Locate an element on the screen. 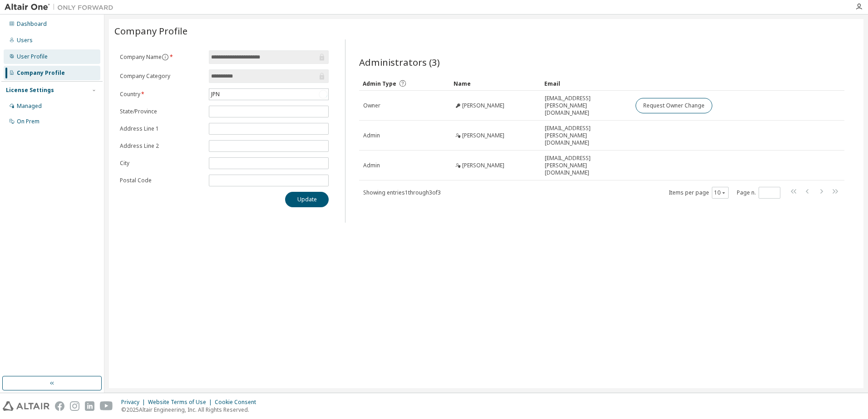 This screenshot has width=868, height=419. button: Request Owner Change is located at coordinates (673, 105).